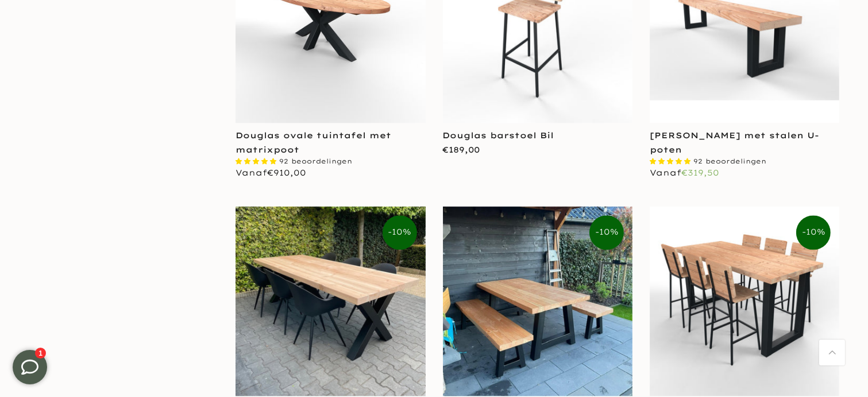 This screenshot has height=397, width=868. Describe the element at coordinates (498, 135) in the screenshot. I see `a: Douglas barstoel Bil` at that location.